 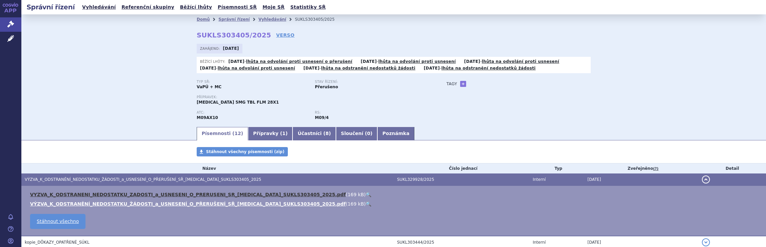 What do you see at coordinates (203, 19) in the screenshot?
I see `a: Domů` at bounding box center [203, 19].